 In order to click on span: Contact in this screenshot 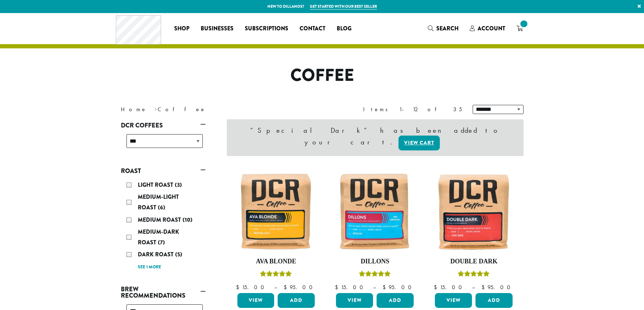, I will do `click(312, 29)`.